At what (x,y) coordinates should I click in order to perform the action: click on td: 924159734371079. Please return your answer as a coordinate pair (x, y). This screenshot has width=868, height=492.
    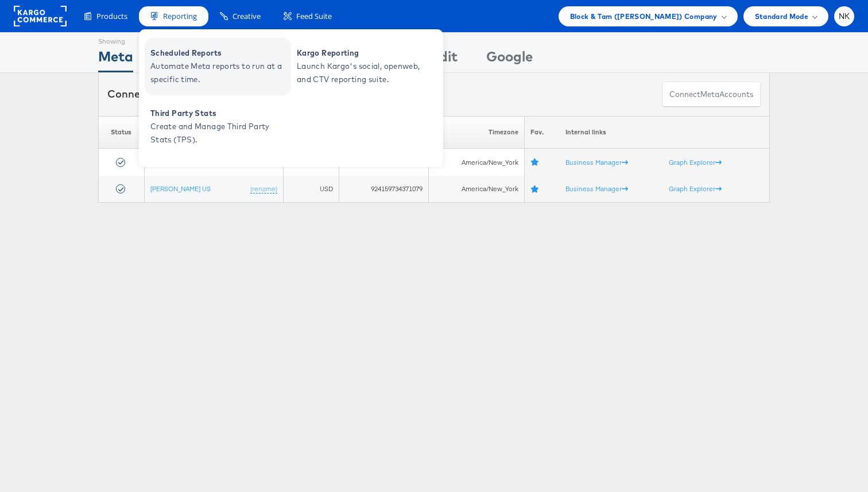
    Looking at the image, I should click on (383, 189).